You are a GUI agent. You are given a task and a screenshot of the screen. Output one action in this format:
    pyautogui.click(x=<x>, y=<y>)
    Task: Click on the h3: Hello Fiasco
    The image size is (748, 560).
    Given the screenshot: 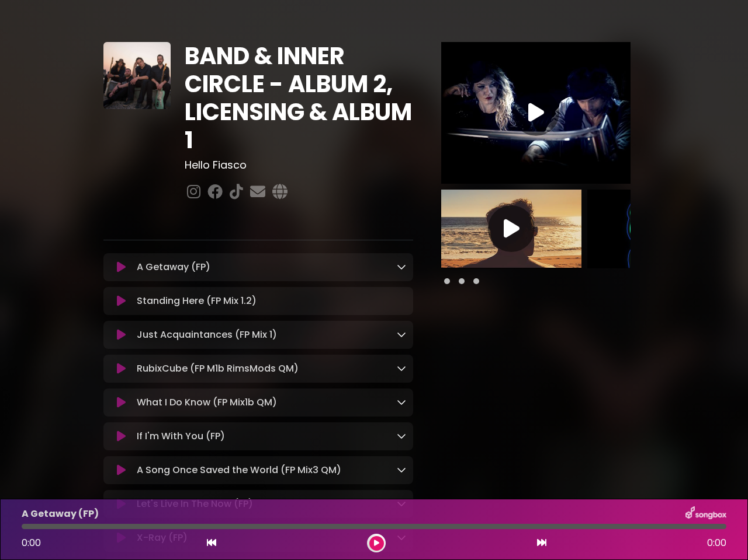 What is the action you would take?
    pyautogui.click(x=299, y=165)
    